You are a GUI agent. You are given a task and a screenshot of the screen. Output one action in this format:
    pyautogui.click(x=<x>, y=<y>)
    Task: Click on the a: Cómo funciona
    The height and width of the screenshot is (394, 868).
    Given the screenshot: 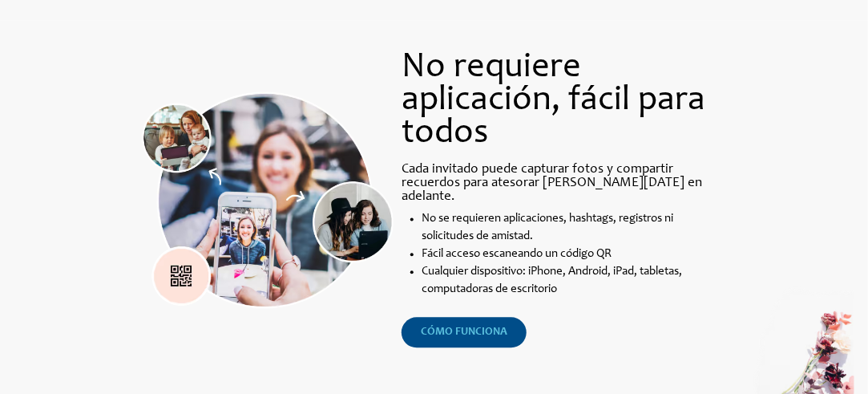 What is the action you would take?
    pyautogui.click(x=464, y=332)
    